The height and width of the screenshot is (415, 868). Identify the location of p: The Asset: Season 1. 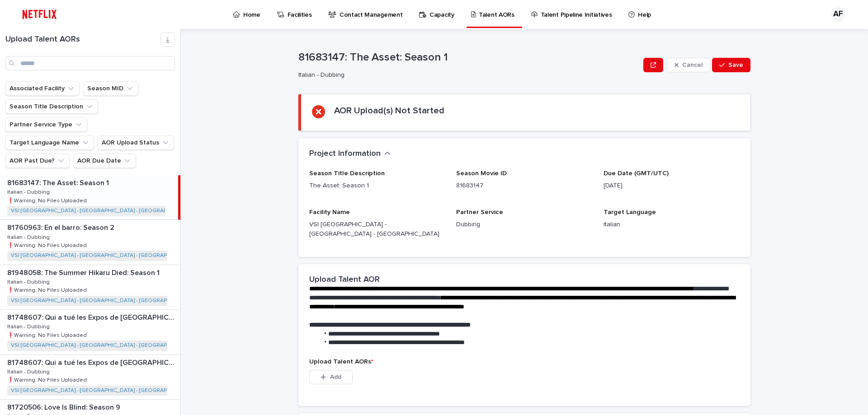
(377, 186).